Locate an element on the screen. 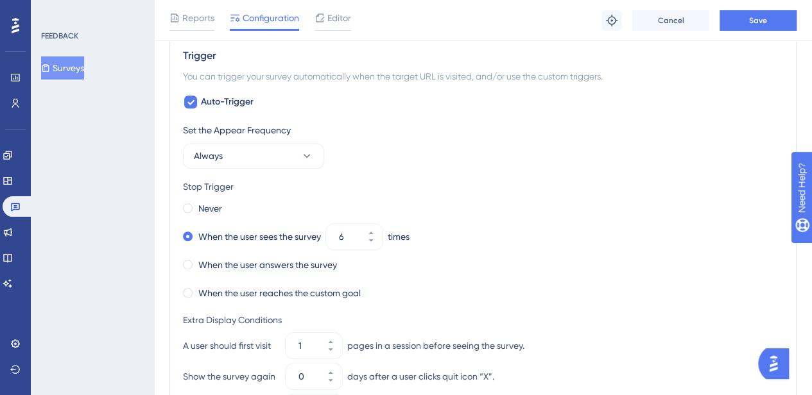  div: Extra Display Conditions is located at coordinates (483, 320).